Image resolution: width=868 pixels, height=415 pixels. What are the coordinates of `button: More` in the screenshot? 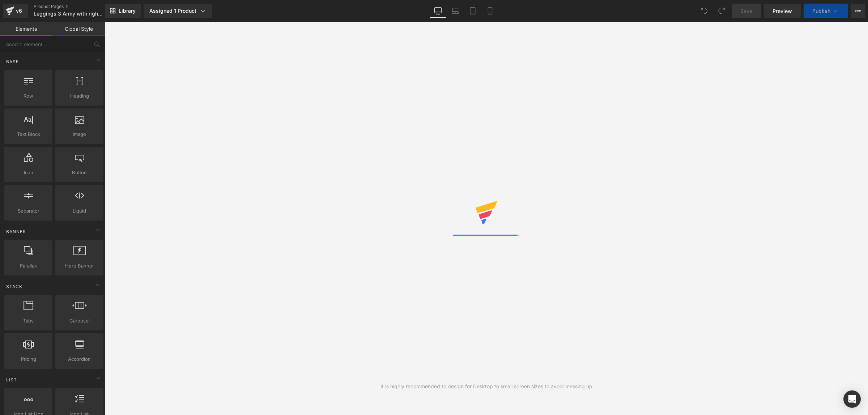 It's located at (858, 11).